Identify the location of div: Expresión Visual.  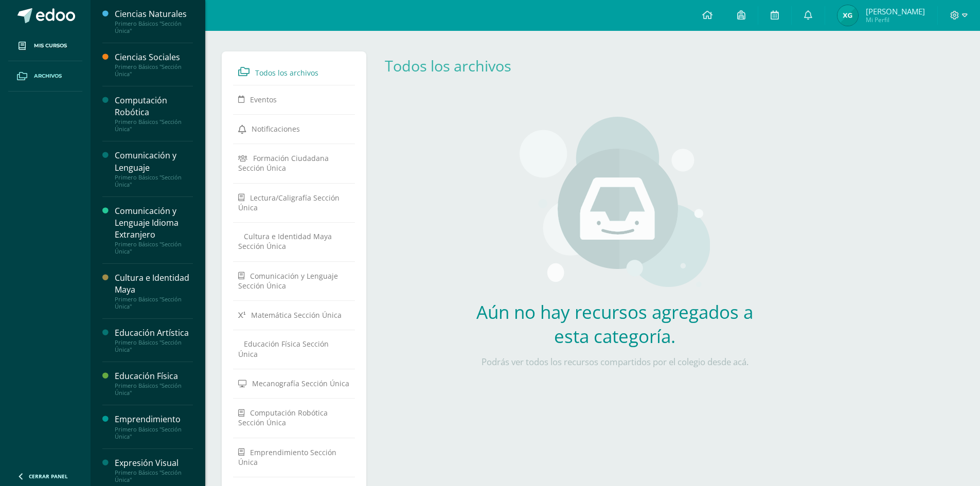
(154, 464).